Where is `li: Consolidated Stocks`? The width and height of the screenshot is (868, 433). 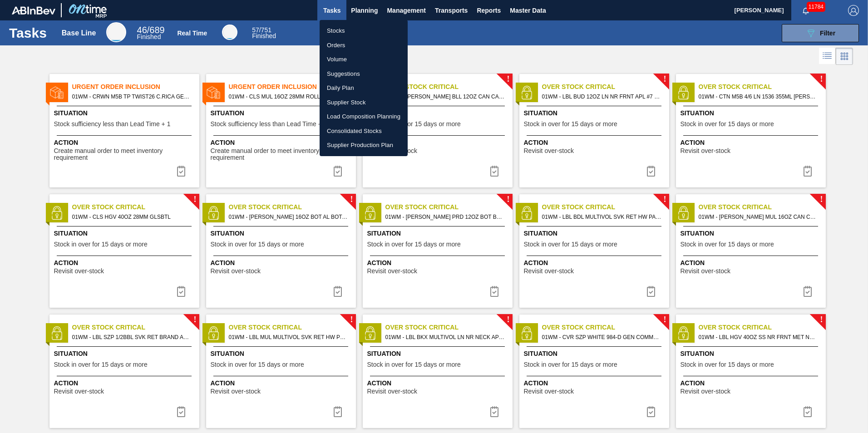
li: Consolidated Stocks is located at coordinates (364, 131).